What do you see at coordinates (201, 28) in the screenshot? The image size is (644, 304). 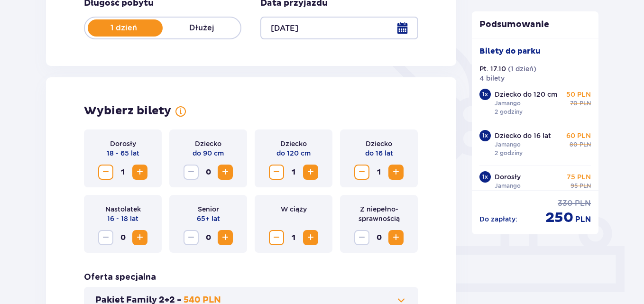 I see `p: Dłużej` at bounding box center [201, 28].